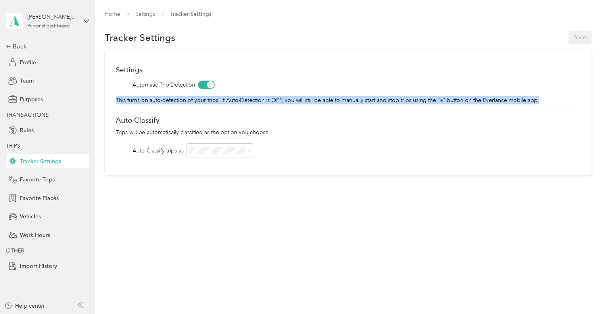  Describe the element at coordinates (158, 150) in the screenshot. I see `div: Auto Classify trips as` at that location.